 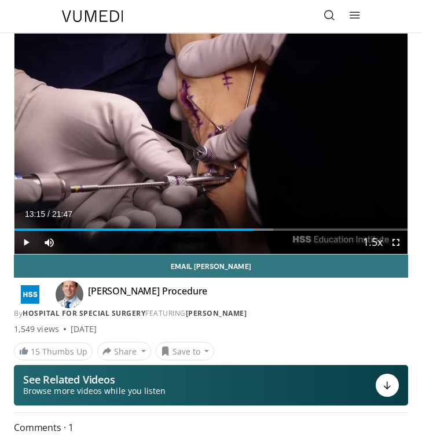 What do you see at coordinates (211, 144) in the screenshot?
I see `video-js: Video Player` at bounding box center [211, 144].